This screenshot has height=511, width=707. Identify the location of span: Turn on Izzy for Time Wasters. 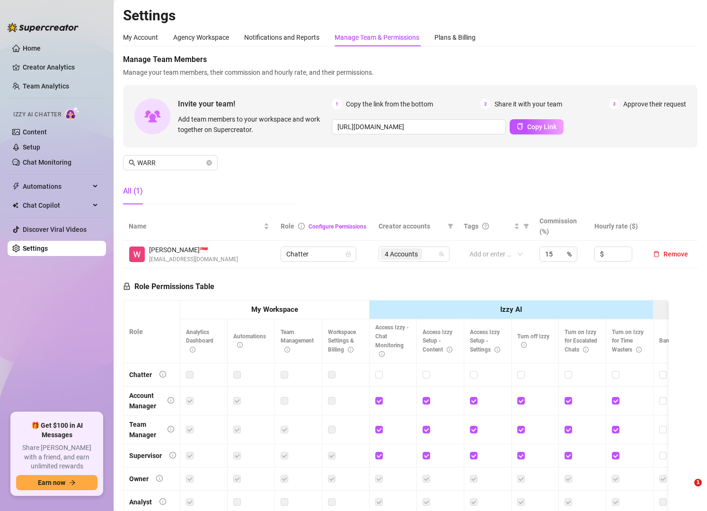
(628, 341).